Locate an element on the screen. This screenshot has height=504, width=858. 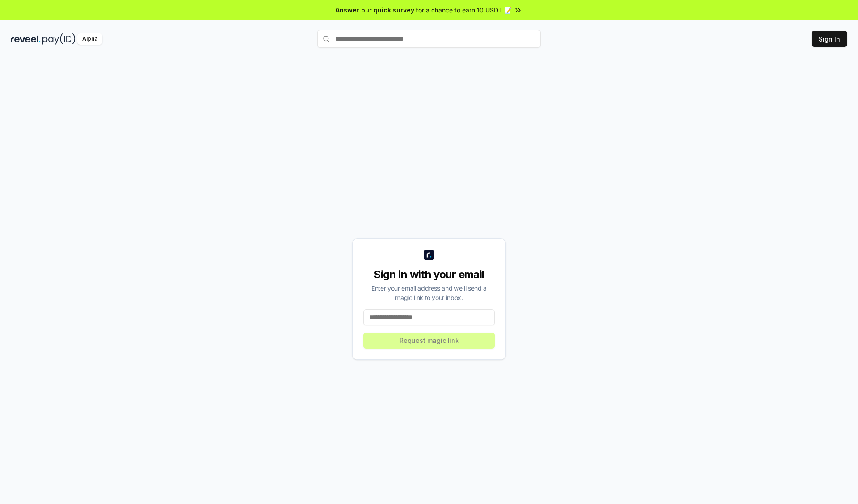
img: pay_id is located at coordinates (59, 39).